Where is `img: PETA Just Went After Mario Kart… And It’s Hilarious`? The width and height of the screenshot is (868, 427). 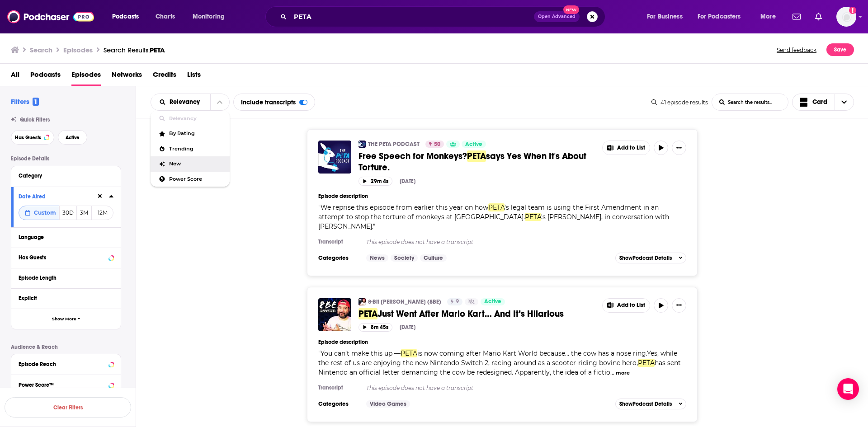
img: PETA Just Went After Mario Kart… And It’s Hilarious is located at coordinates (334, 314).